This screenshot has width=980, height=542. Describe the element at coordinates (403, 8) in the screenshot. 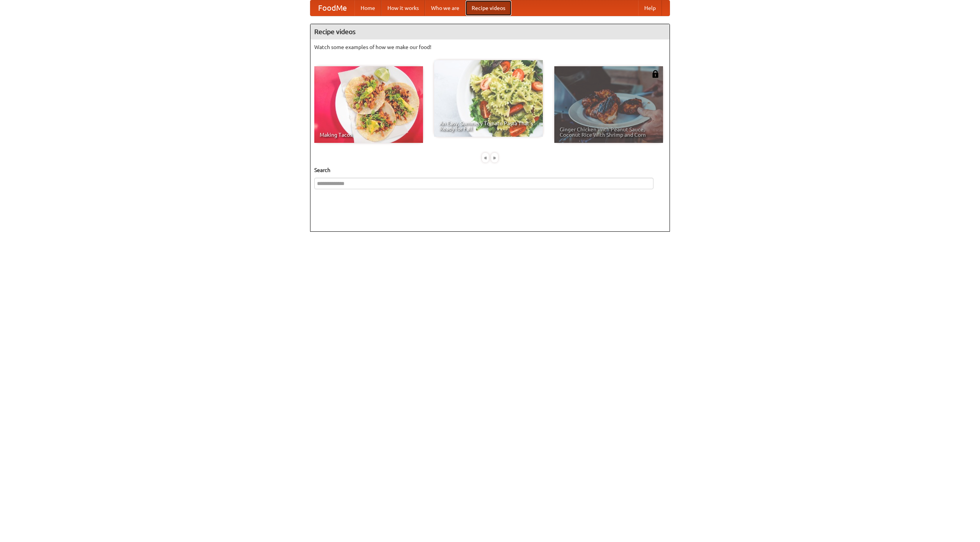

I see `a: How it works` at that location.